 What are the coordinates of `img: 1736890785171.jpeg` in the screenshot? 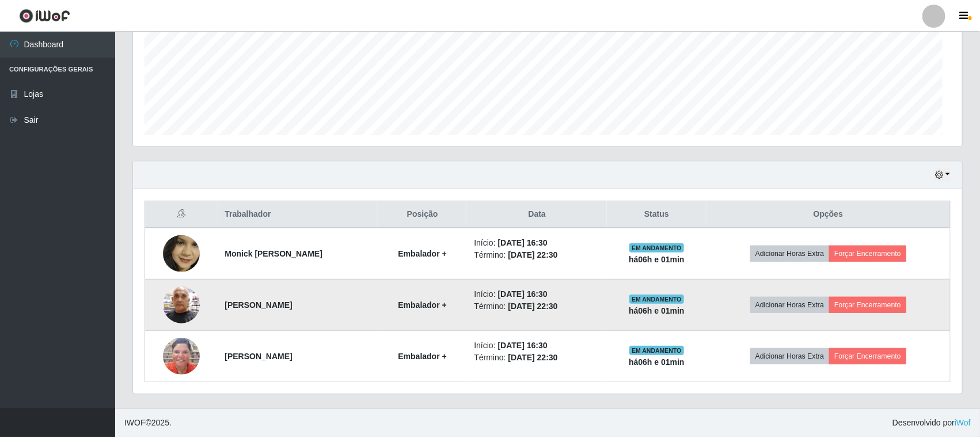 It's located at (181, 305).